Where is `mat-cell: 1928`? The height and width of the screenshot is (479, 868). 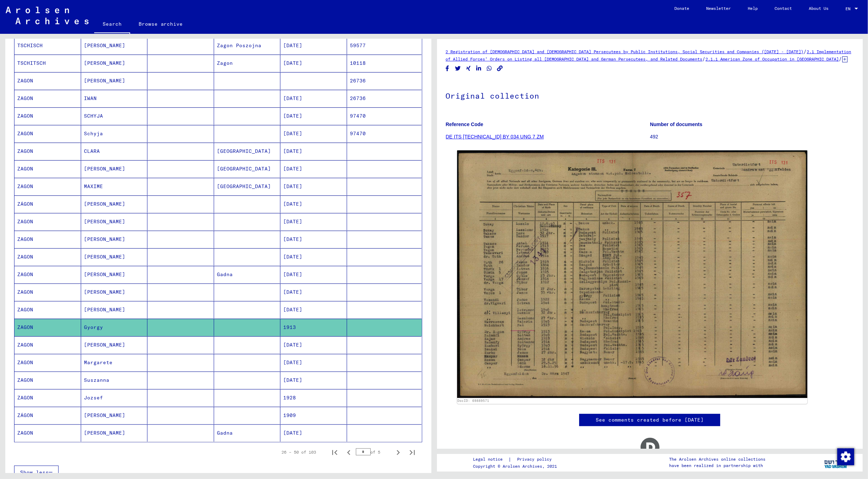
mat-cell: 1928 is located at coordinates (314, 398).